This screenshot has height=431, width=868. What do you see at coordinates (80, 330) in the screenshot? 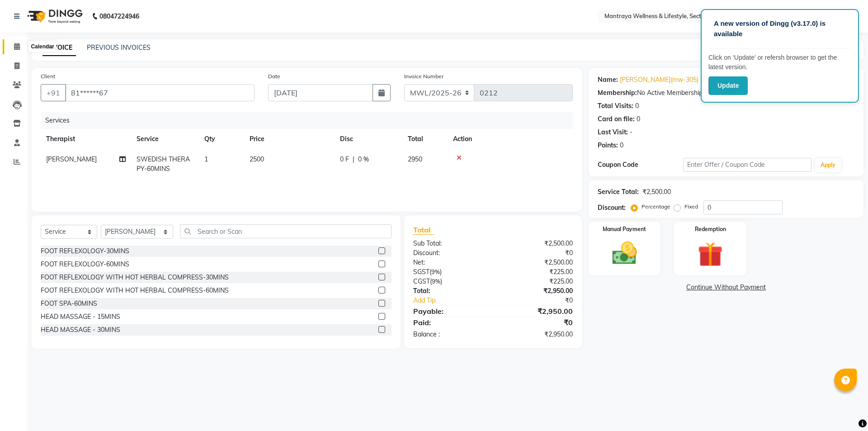
I see `div: HEAD MASSAGE - 30MINS` at bounding box center [80, 330].